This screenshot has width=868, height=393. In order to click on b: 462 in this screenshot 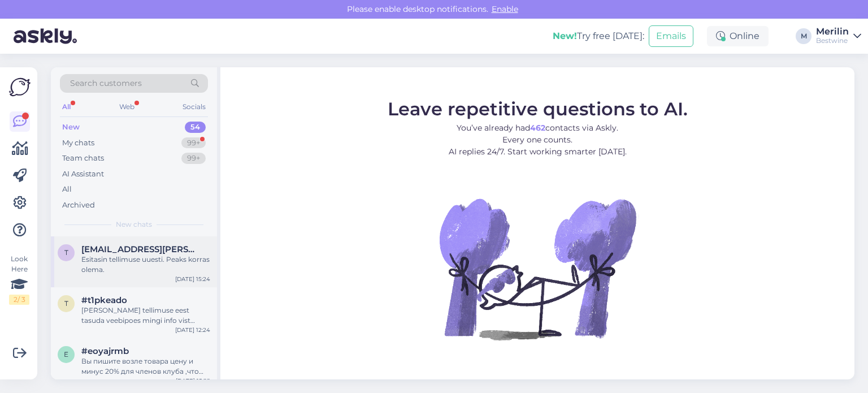, I will do `click(537, 128)`.